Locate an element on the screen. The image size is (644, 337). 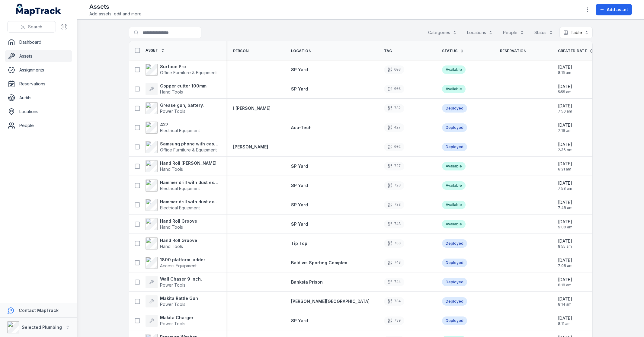
div: 738 is located at coordinates (394, 243).